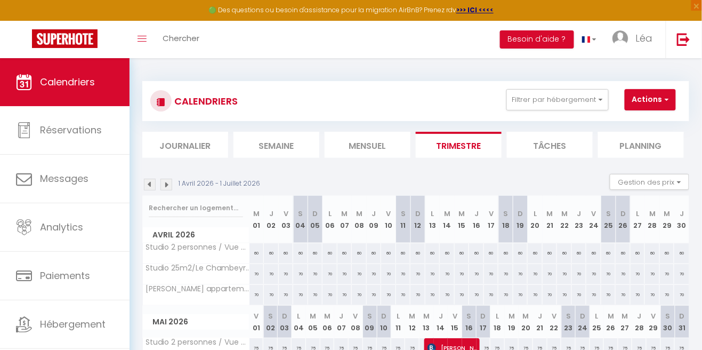  I want to click on abbr: L, so click(398, 316).